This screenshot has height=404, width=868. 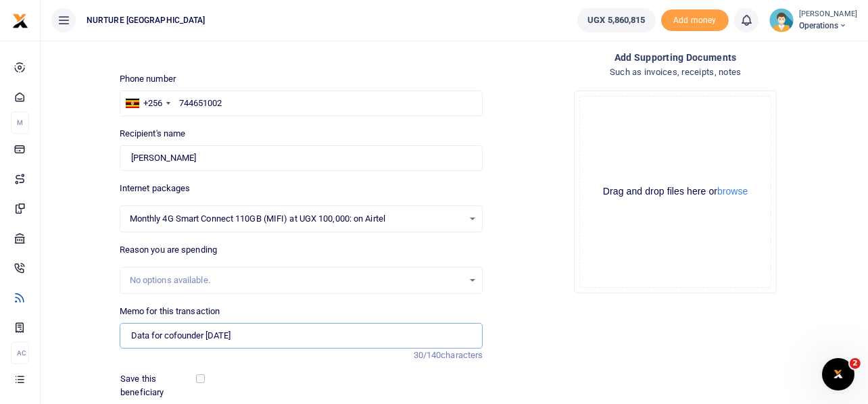 What do you see at coordinates (21, 20) in the screenshot?
I see `a: logo-small logo-large logo-large` at bounding box center [21, 20].